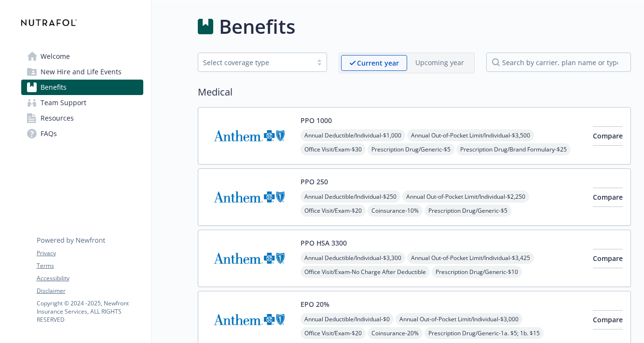  I want to click on span: Annual Out-of-Pocket Limit/Individual - $3,425, so click(471, 257).